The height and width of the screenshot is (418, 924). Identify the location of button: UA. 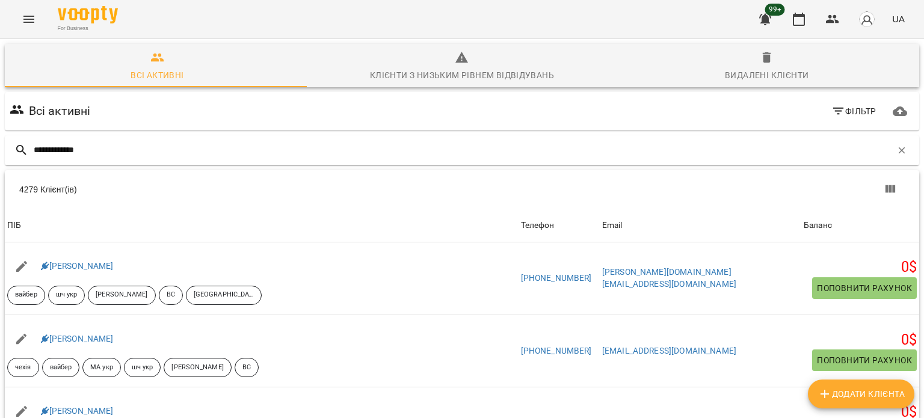
(898, 19).